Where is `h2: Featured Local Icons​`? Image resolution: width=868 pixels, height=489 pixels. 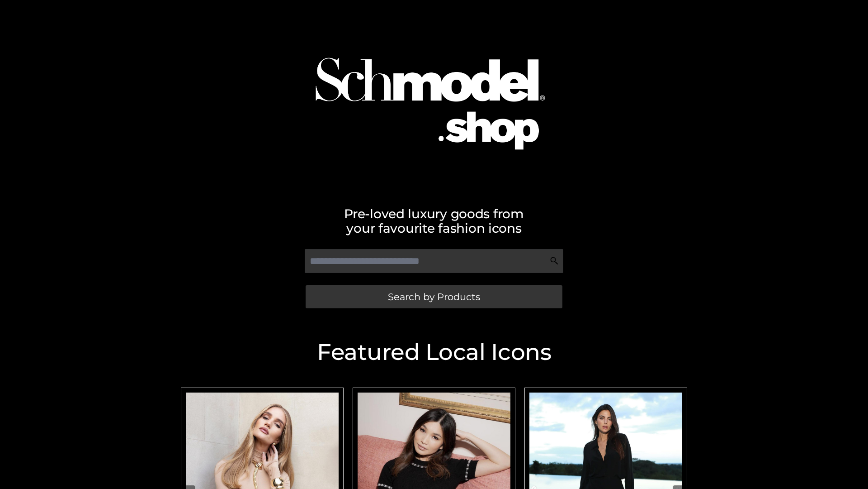
h2: Featured Local Icons​ is located at coordinates (434, 352).